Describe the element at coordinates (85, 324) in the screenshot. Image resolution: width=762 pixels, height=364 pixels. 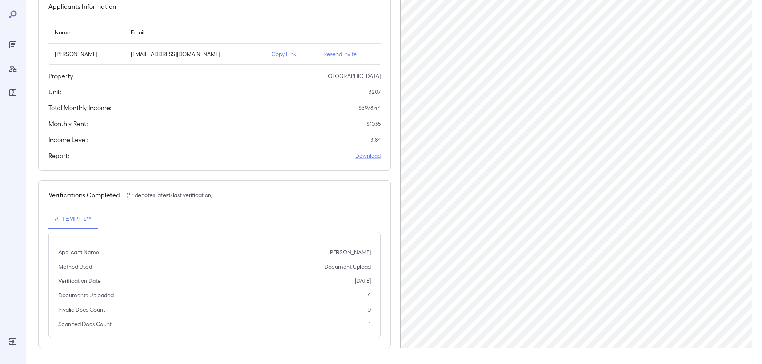
I see `p: Scanned Docs Count` at that location.